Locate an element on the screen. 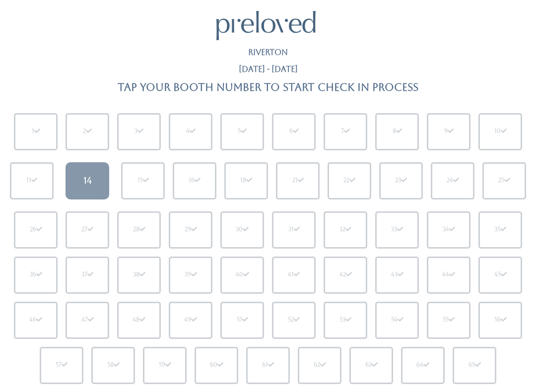 The width and height of the screenshot is (536, 392). div: 3 is located at coordinates (139, 133).